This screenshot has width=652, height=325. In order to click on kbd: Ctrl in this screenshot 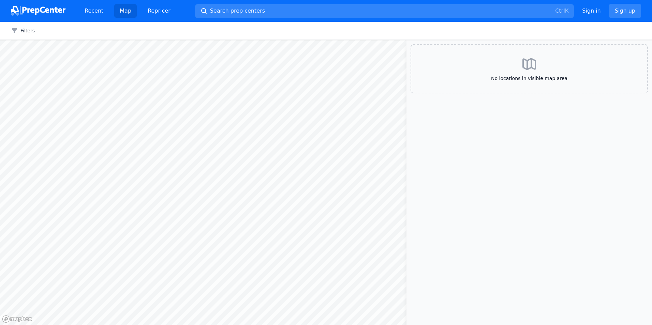, I will do `click(560, 11)`.